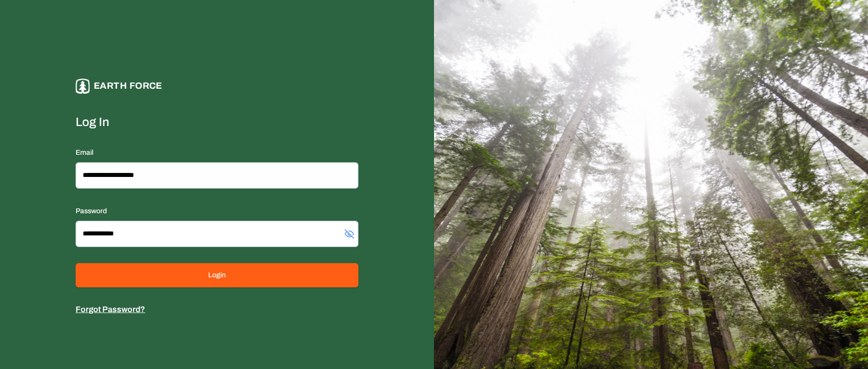 Image resolution: width=868 pixels, height=369 pixels. Describe the element at coordinates (217, 122) in the screenshot. I see `label: Log In` at that location.